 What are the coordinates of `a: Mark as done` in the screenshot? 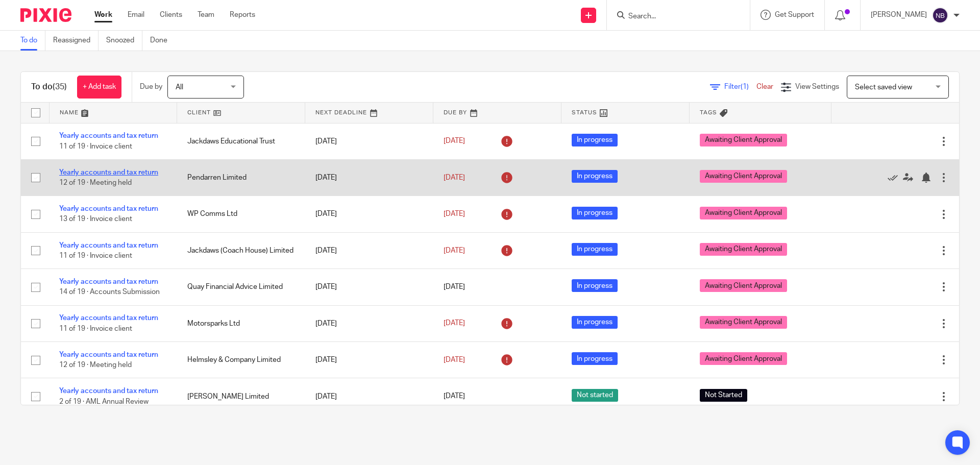 It's located at (895, 178).